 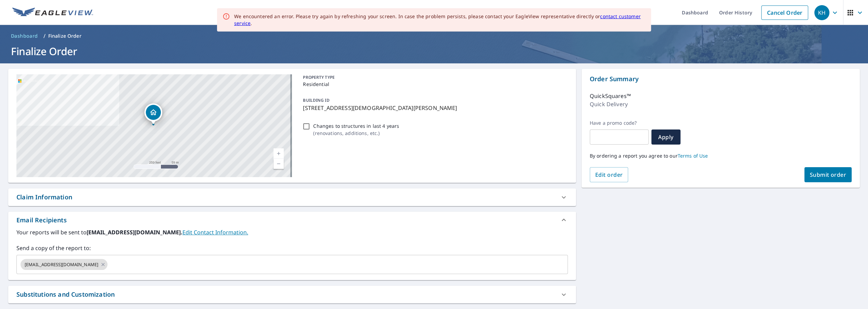 I want to click on div: We encountered an error. Please try again by refreshing your screen. In case the problem persists..., so click(x=439, y=20).